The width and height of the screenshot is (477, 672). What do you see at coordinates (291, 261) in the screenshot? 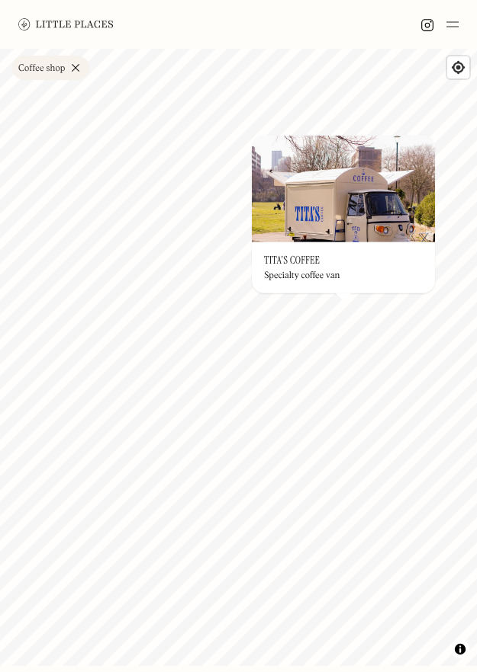
I see `h3: Tita's Coffee` at bounding box center [291, 261].